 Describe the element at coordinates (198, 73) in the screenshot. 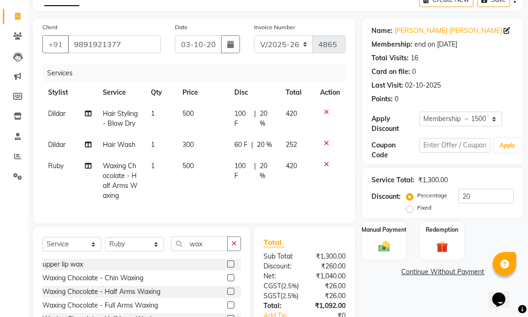

I see `div: Services` at that location.